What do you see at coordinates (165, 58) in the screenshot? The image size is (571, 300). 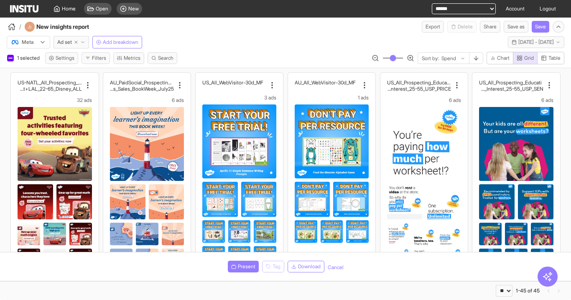 I see `span: Search` at bounding box center [165, 58].